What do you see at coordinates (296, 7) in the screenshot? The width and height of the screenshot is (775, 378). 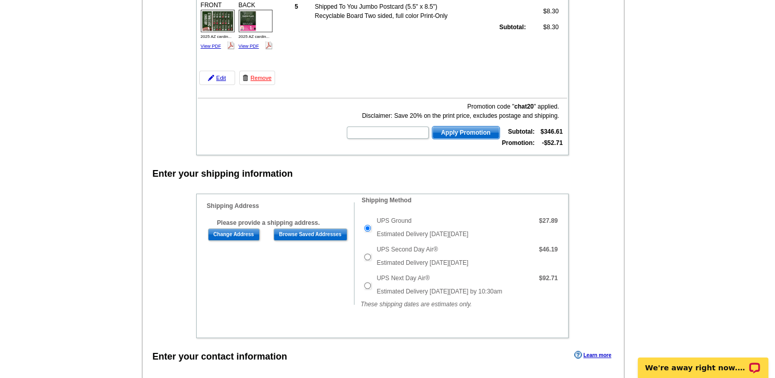 I see `strong: 5` at bounding box center [296, 7].